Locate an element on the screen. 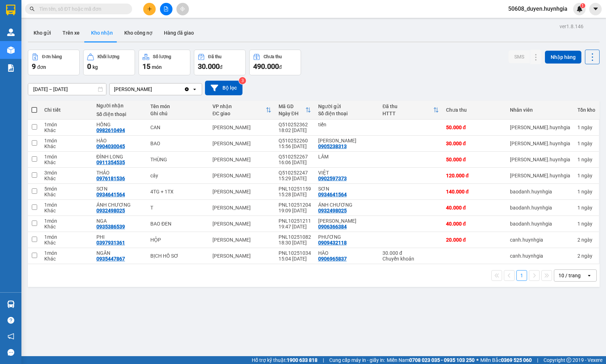 The width and height of the screenshot is (606, 364). div: Đơn hàng is located at coordinates (52, 57).